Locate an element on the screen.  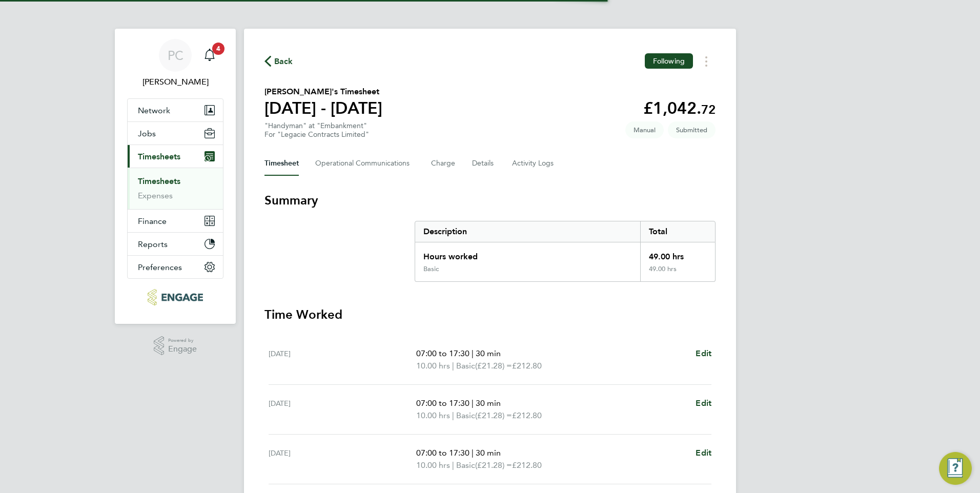
a: Timesheets is located at coordinates (159, 181).